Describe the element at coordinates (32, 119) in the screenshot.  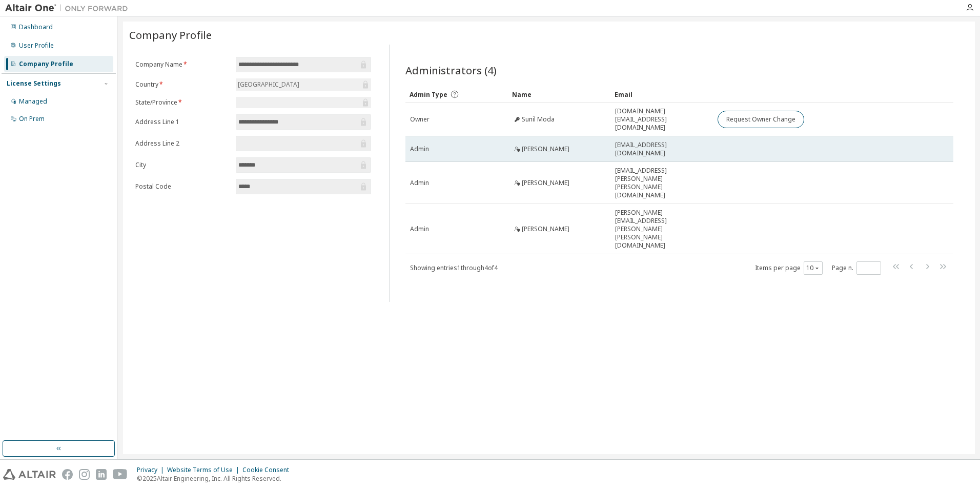
I see `div: On Prem` at that location.